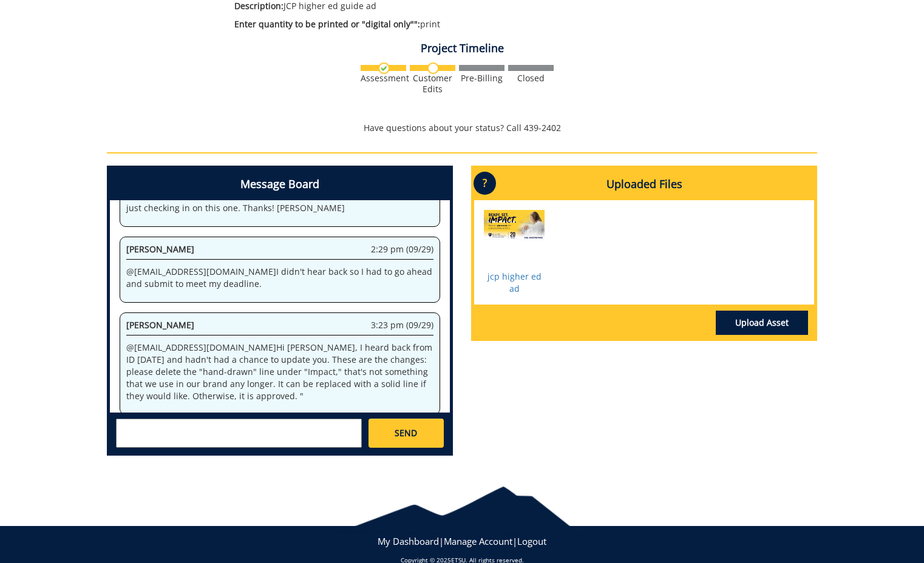  Describe the element at coordinates (408, 541) in the screenshot. I see `a: My Dashboard` at that location.